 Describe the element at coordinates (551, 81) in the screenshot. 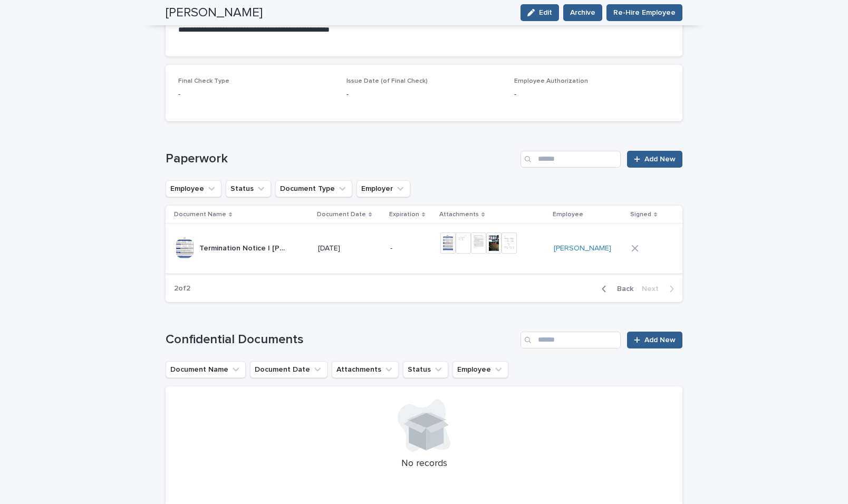

I see `span: Employee Authorization` at that location.